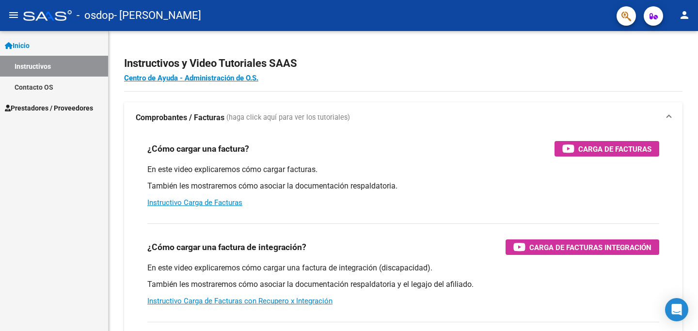  What do you see at coordinates (240, 301) in the screenshot?
I see `a: Instructivo Carga de Facturas con Recupero x Integración` at bounding box center [240, 301].